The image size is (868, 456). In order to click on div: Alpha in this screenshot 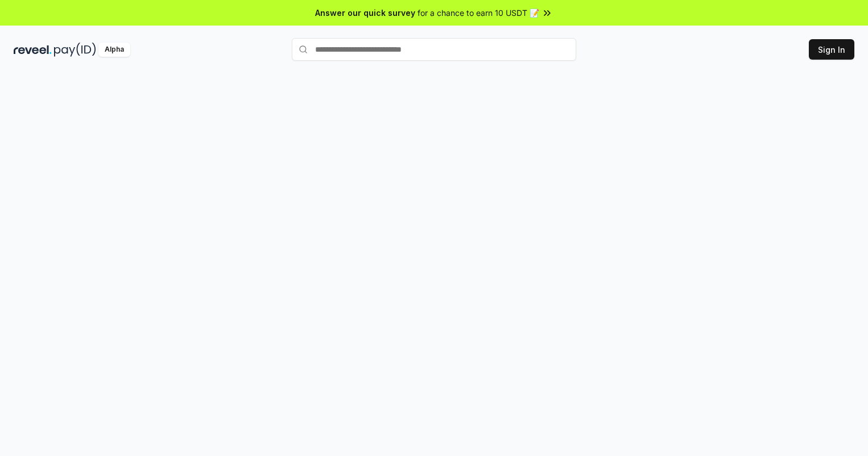, I will do `click(114, 49)`.